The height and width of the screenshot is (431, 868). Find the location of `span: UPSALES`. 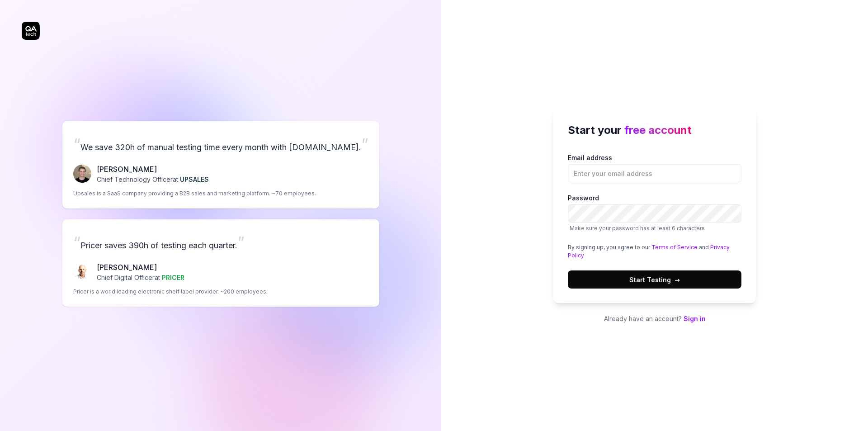

span: UPSALES is located at coordinates (194, 179).